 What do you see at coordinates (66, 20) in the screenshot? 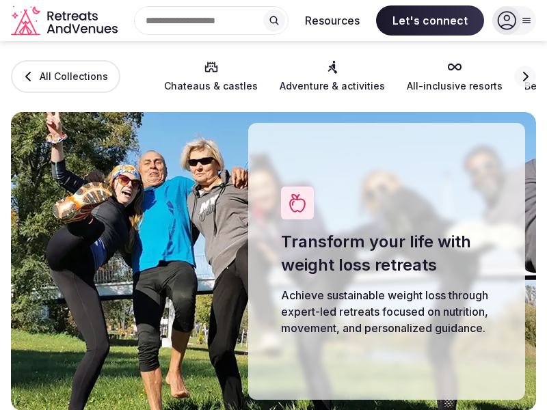
I see `svg: Retreats and Venues company logo` at bounding box center [66, 20].